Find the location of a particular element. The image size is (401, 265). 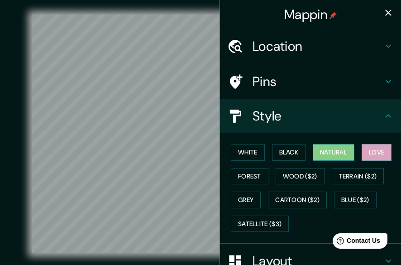

h4: Style is located at coordinates (317, 116).